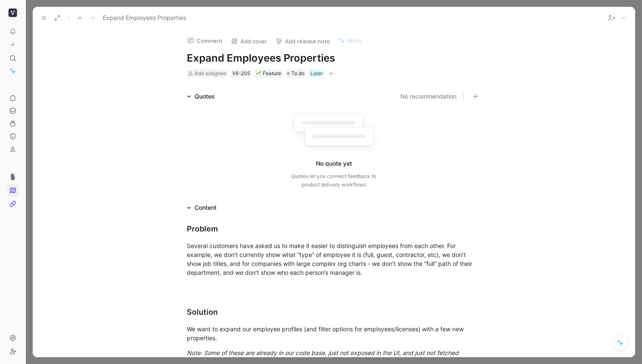 The height and width of the screenshot is (364, 642). I want to click on span: Expand Employees Properties, so click(144, 18).